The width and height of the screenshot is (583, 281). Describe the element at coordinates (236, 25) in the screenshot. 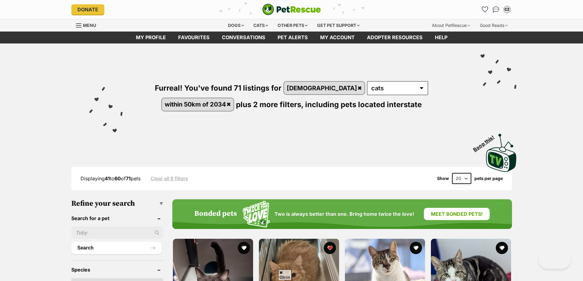

I see `div: Dogs` at that location.